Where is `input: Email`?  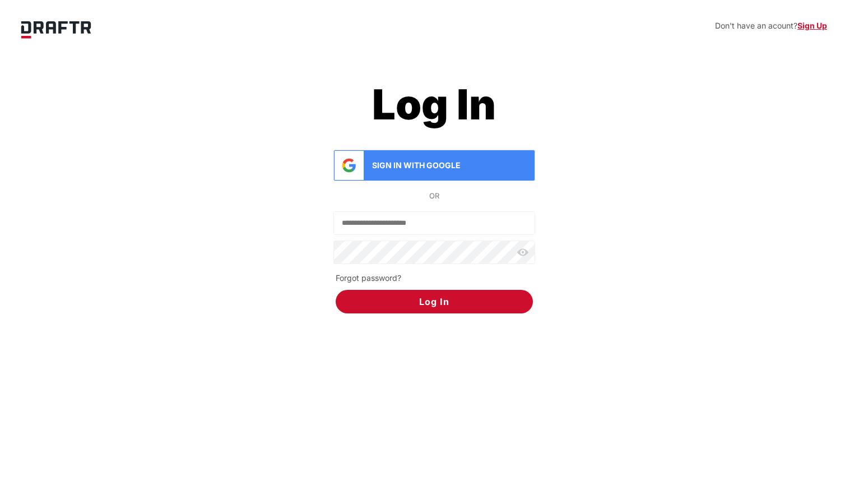 input: Email is located at coordinates (434, 223).